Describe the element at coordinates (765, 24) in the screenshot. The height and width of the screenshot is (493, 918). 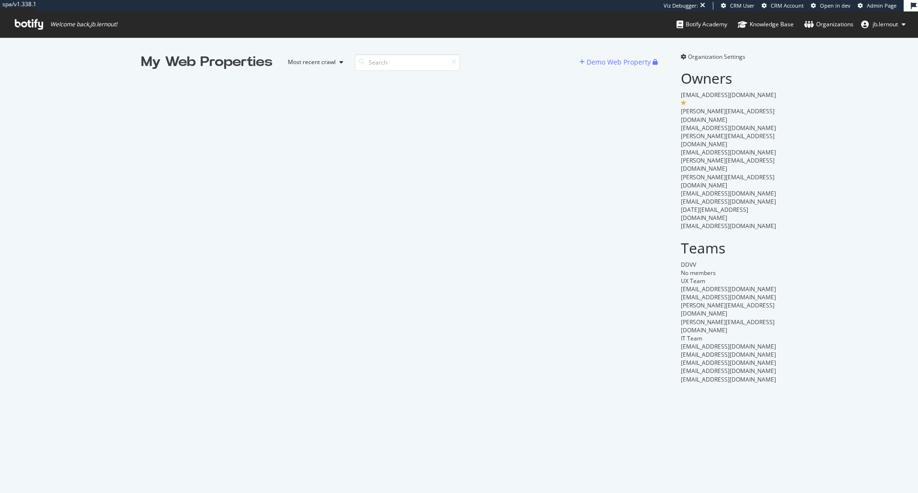
I see `a: Knowledge Base` at that location.